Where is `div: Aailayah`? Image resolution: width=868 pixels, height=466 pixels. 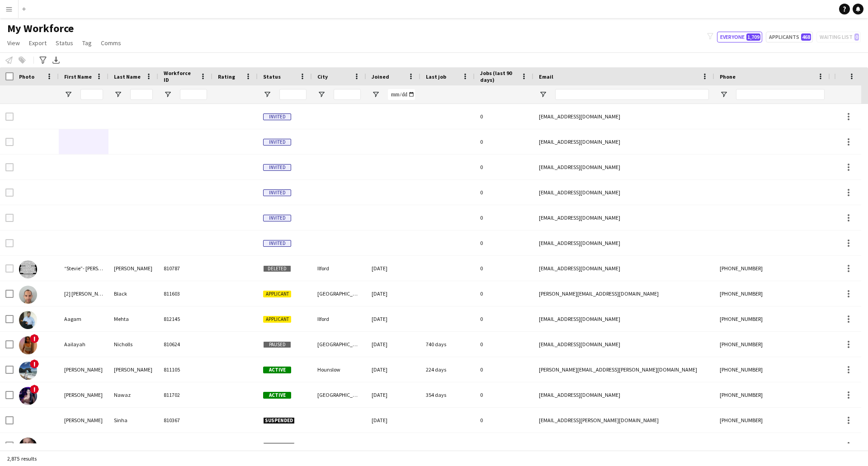 div: Aailayah is located at coordinates (84, 344).